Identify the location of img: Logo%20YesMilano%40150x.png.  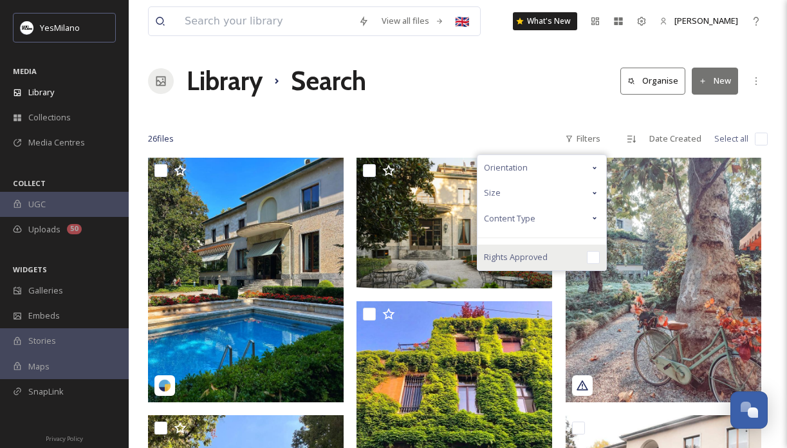
(27, 28).